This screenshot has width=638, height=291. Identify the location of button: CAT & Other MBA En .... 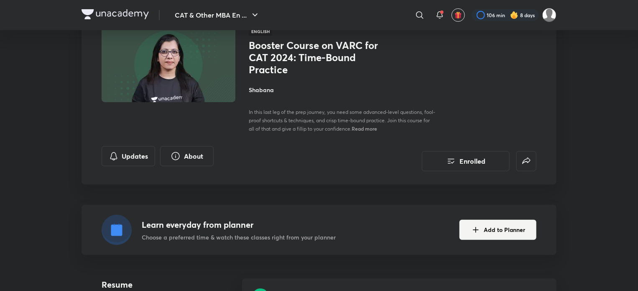
(217, 15).